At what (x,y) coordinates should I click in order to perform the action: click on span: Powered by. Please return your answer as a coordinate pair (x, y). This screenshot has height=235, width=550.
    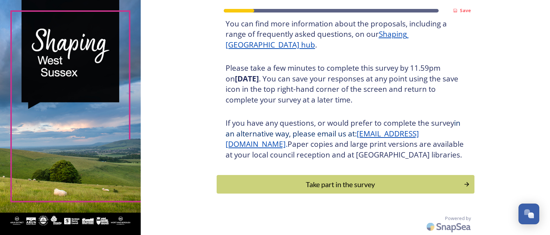
    Looking at the image, I should click on (458, 219).